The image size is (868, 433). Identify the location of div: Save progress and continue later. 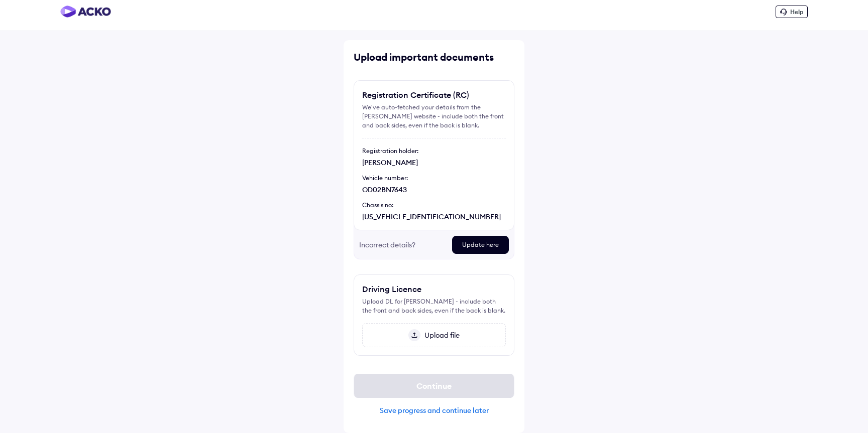
(434, 410).